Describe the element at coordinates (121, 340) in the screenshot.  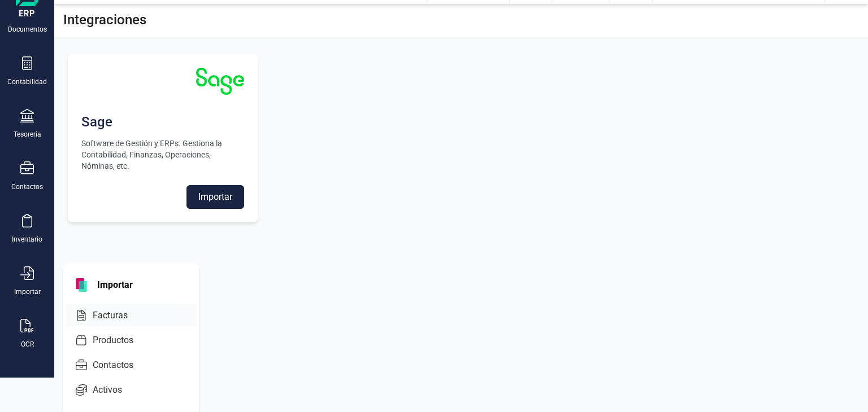
I see `span: Productos` at that location.